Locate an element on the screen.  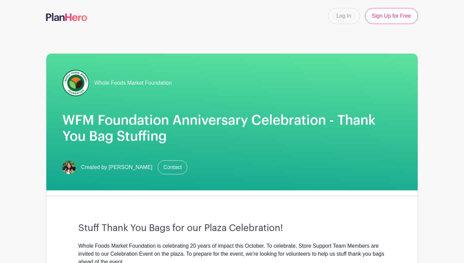
h3: Stuff Thank You Bags for our Plaza Celebration! is located at coordinates (232, 228).